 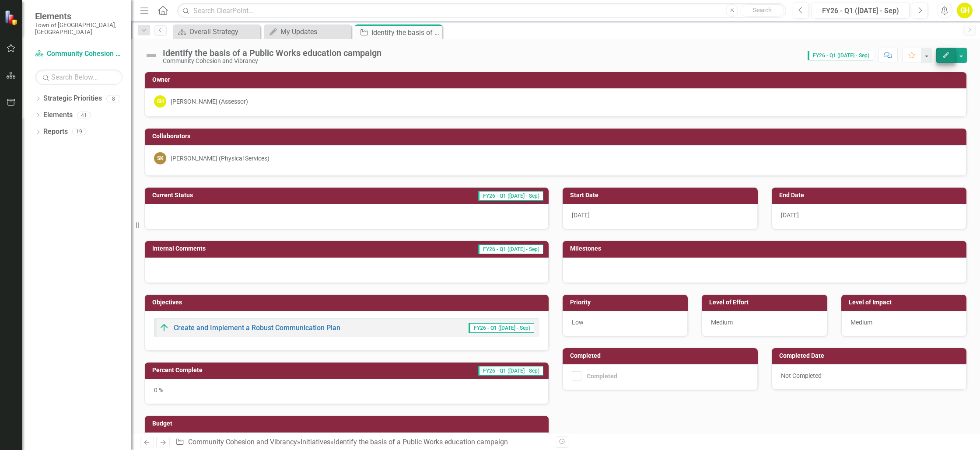 I want to click on h3: End Date, so click(x=870, y=195).